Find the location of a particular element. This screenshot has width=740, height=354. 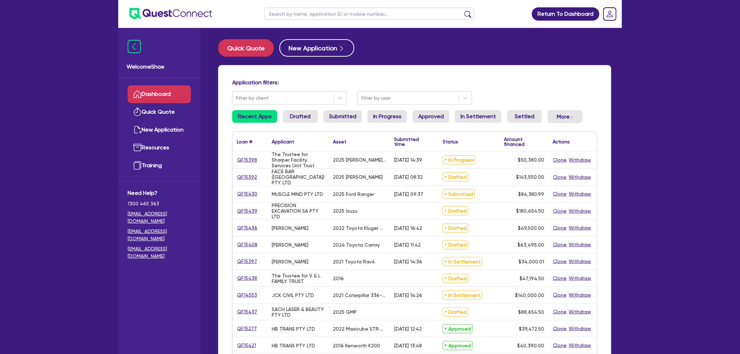

a: In Progress is located at coordinates (387, 117).